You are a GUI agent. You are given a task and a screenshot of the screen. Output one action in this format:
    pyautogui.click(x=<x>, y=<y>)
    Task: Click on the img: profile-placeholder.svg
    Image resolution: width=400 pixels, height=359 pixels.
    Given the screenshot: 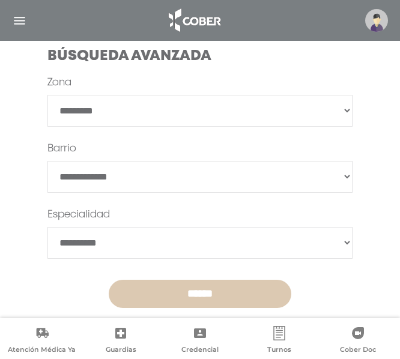 What is the action you would take?
    pyautogui.click(x=376, y=20)
    